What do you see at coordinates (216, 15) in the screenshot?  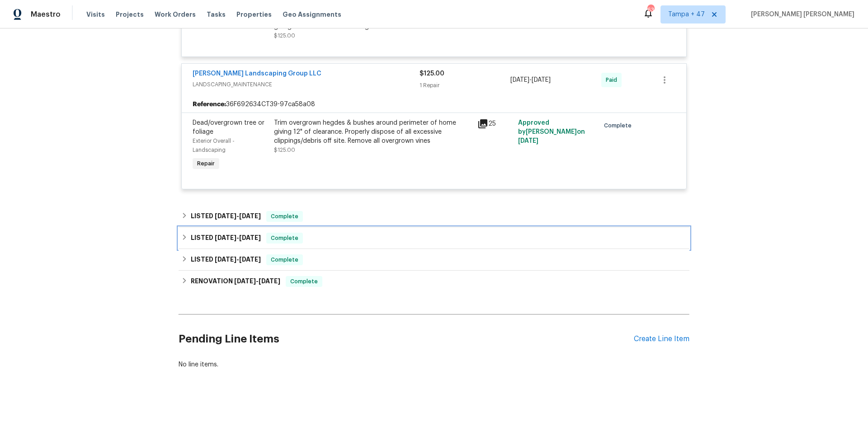 I see `span: Tasks` at bounding box center [216, 15].